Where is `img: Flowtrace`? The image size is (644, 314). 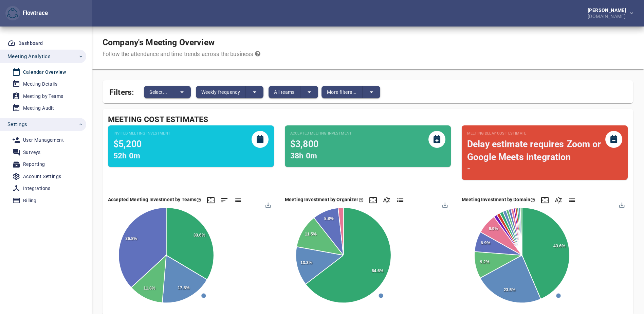 img: Flowtrace is located at coordinates (12, 13).